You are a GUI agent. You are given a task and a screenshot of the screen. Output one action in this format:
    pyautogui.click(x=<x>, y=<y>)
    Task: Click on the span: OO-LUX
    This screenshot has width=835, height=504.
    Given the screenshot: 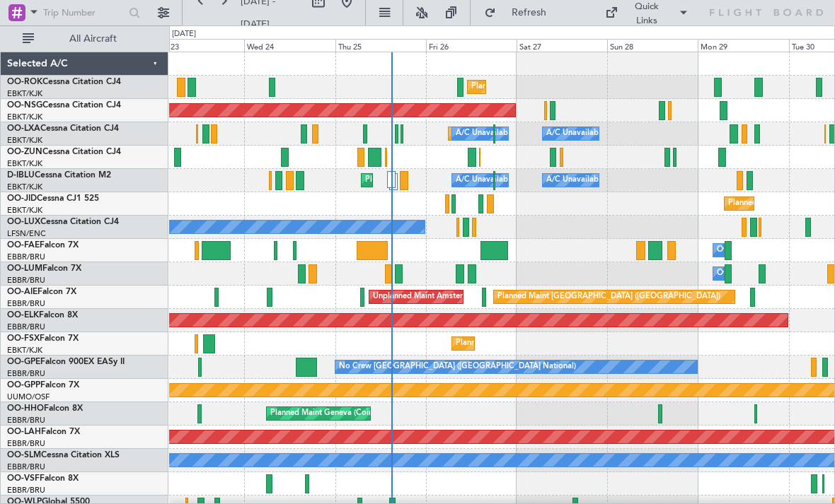 What is the action you would take?
    pyautogui.click(x=23, y=222)
    